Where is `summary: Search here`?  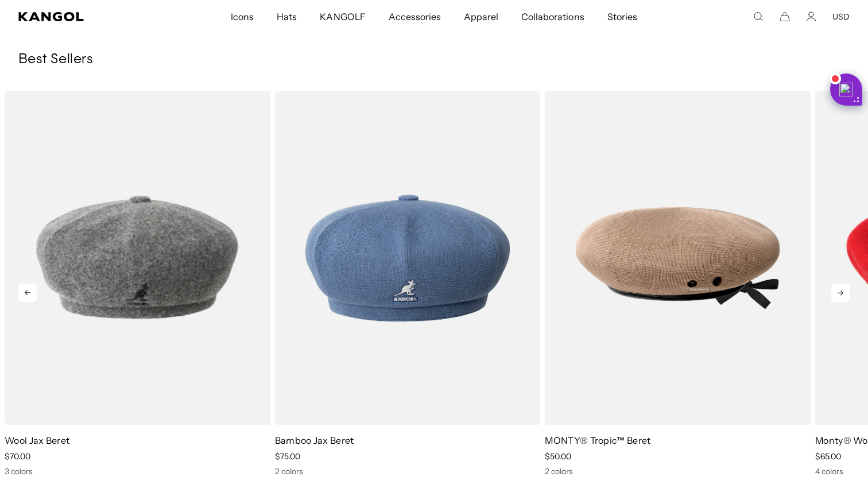 summary: Search here is located at coordinates (759, 17).